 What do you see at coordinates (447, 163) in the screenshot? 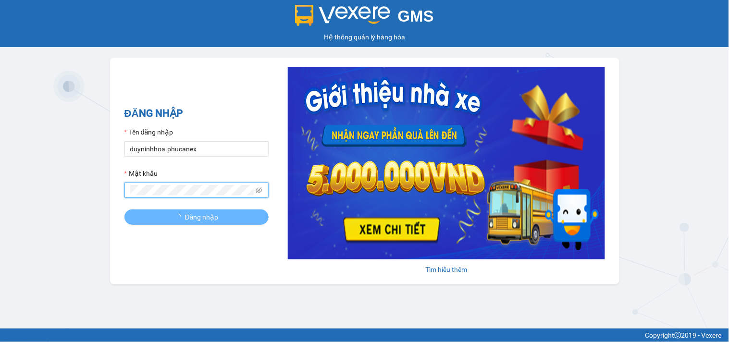
I see `img: banner-0` at bounding box center [447, 163].